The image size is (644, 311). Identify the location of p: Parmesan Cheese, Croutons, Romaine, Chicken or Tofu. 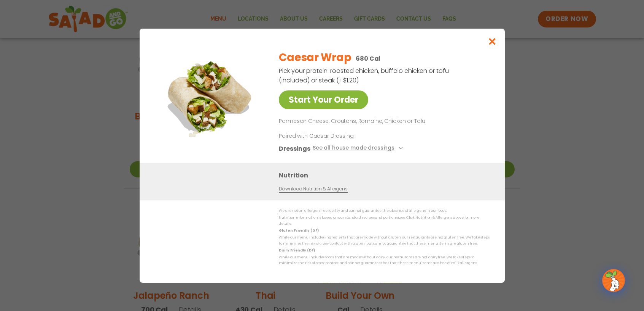
(383, 121).